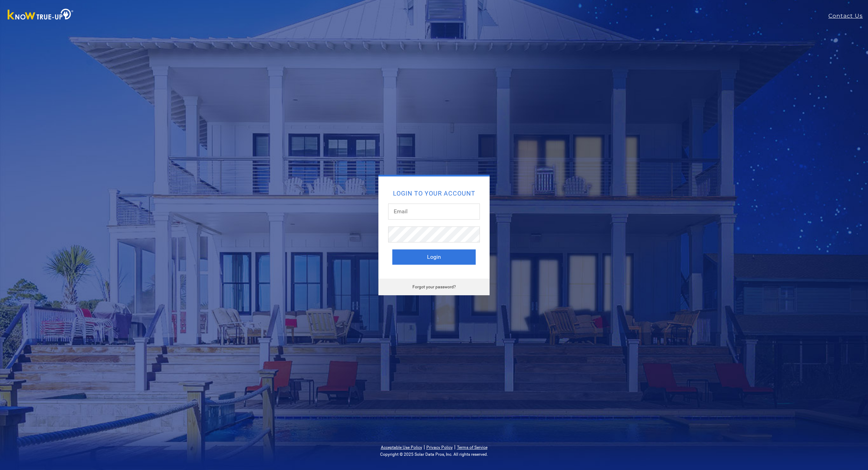 Image resolution: width=868 pixels, height=470 pixels. I want to click on a: Forgot your password?, so click(434, 287).